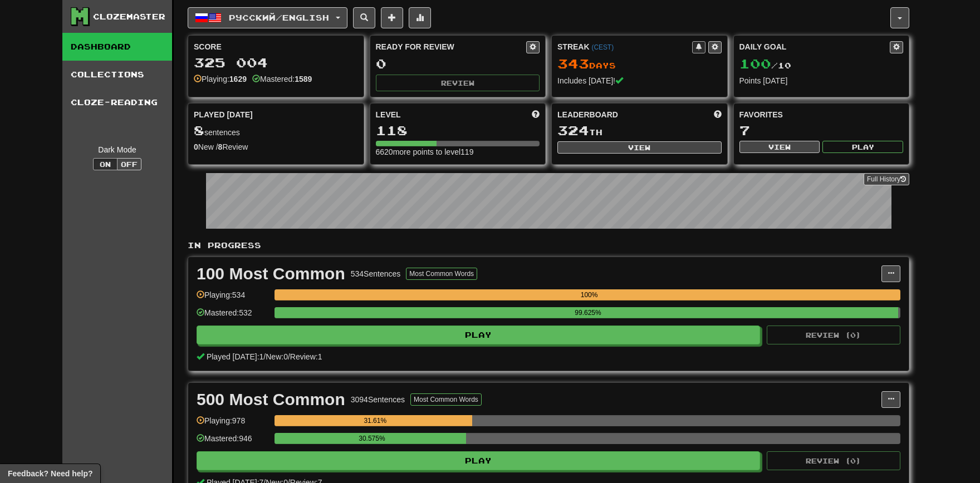  Describe the element at coordinates (105, 164) in the screenshot. I see `button: On` at that location.